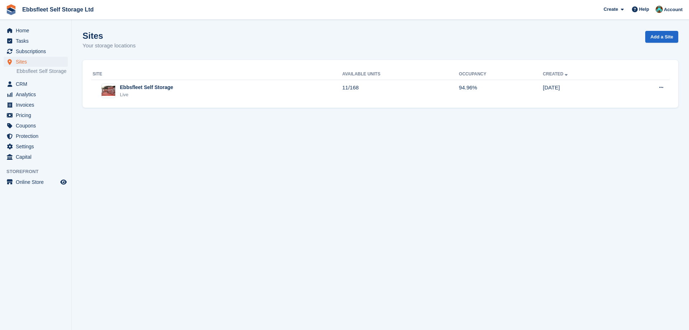 This screenshot has height=330, width=689. Describe the element at coordinates (37, 105) in the screenshot. I see `span: Invoices` at that location.